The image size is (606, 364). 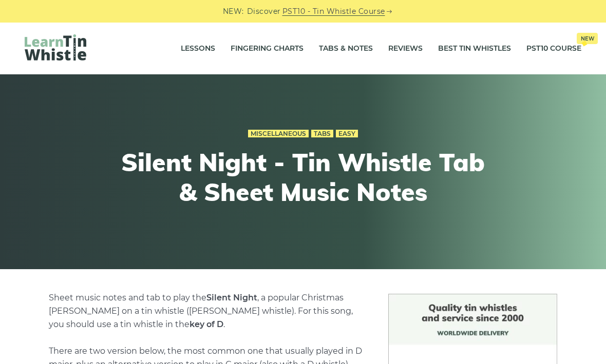 I want to click on h1: Silent Night - Tin Whistle Tab & Sheet Music Notes, so click(x=303, y=177).